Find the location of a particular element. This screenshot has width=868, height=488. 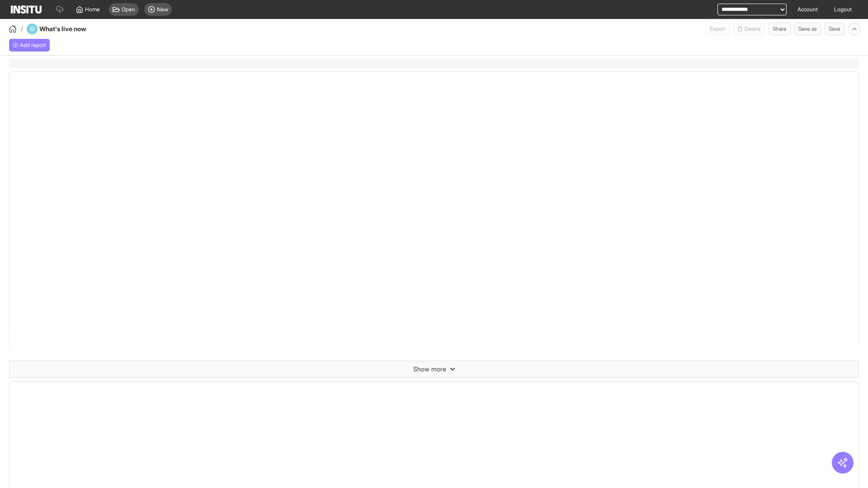

span: You cannot delete a preset report. is located at coordinates (749, 29).